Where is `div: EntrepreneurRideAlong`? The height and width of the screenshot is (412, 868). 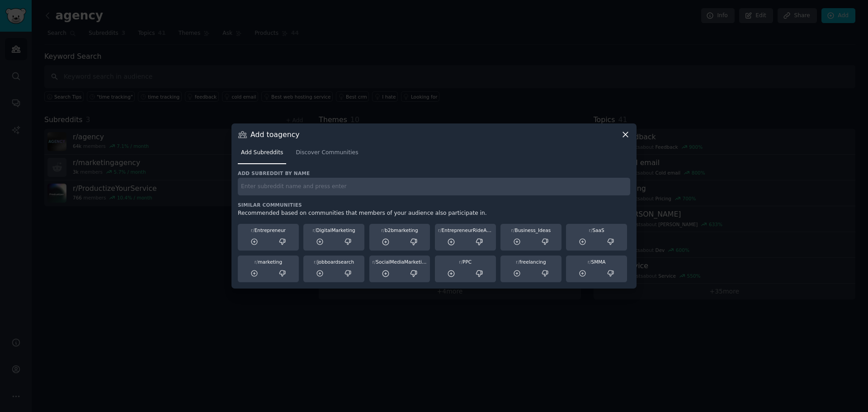
div: EntrepreneurRideAlong is located at coordinates (465, 230).